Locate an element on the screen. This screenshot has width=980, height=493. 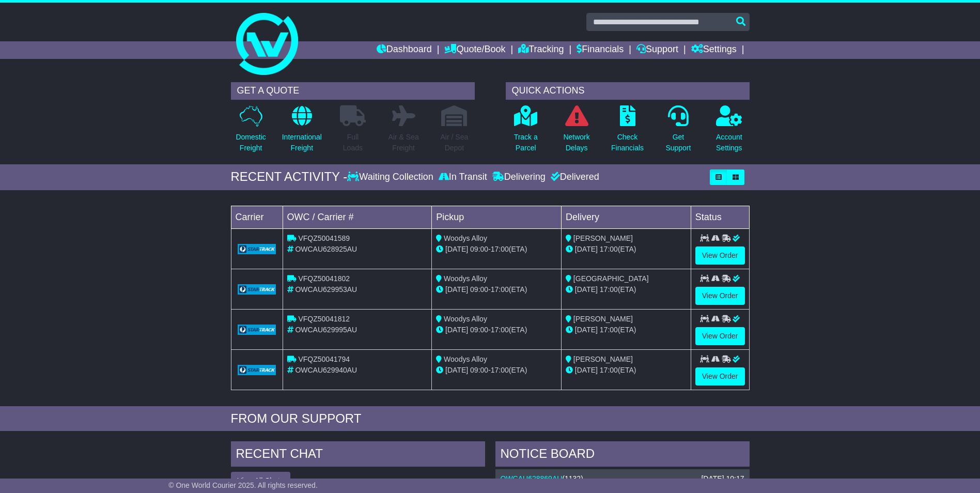
span: VFQZ50041812 is located at coordinates (324, 319).